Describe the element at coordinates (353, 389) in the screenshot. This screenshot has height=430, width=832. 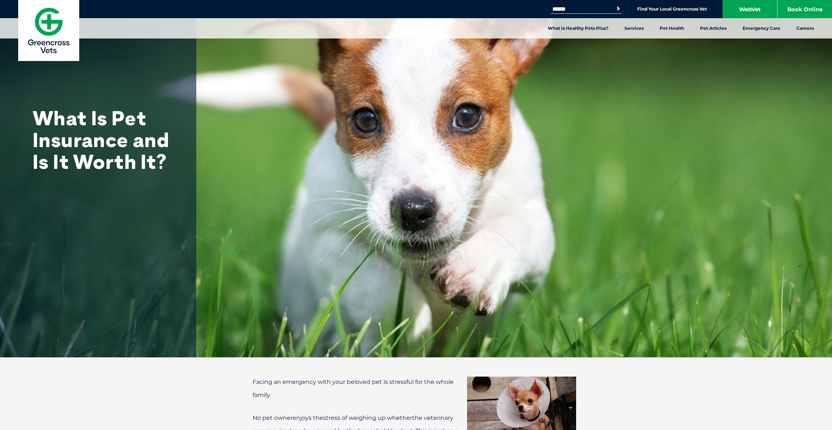
I see `span: Facing an emergency with your beloved pet is stressful for the whole family.` at that location.